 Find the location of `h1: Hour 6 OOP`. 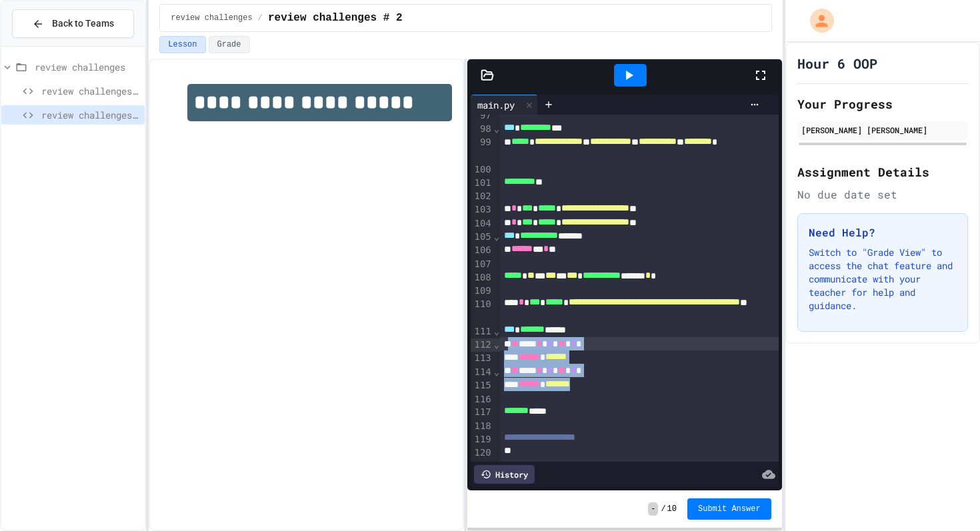

h1: Hour 6 OOP is located at coordinates (838, 63).